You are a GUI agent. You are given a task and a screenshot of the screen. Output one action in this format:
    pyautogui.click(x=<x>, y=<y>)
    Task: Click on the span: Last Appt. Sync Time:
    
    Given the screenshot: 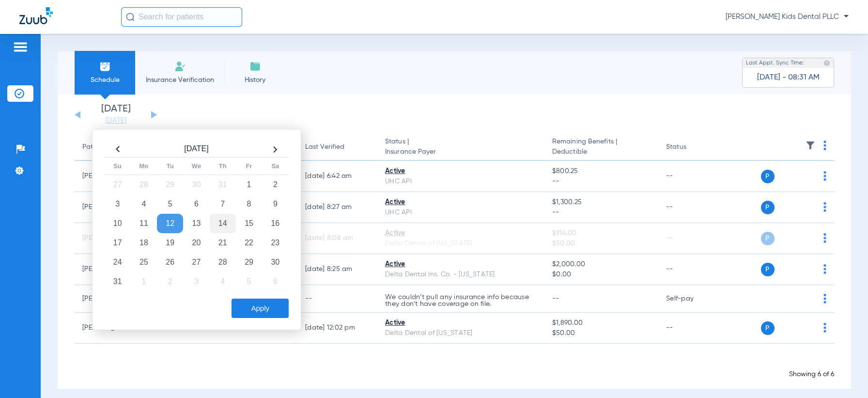 What is the action you would take?
    pyautogui.click(x=775, y=63)
    